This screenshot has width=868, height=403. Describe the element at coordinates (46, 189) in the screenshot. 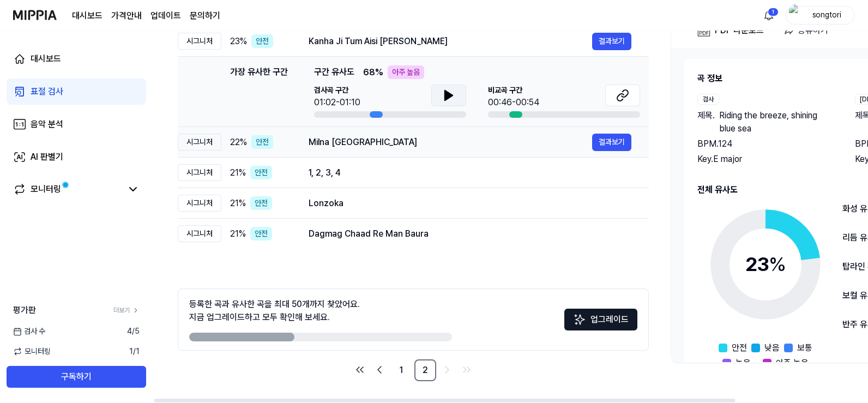

I see `div: 모니터링` at that location.